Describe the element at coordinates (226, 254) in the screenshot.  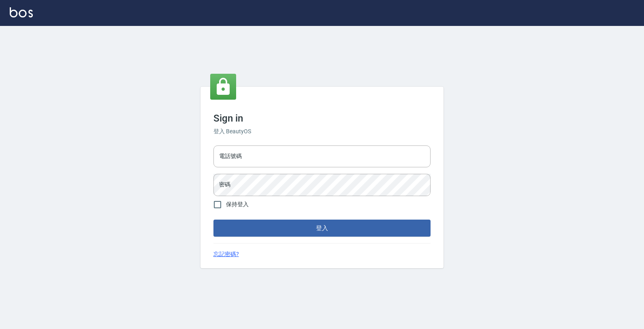
I see `a: 忘記密碼?` at that location.